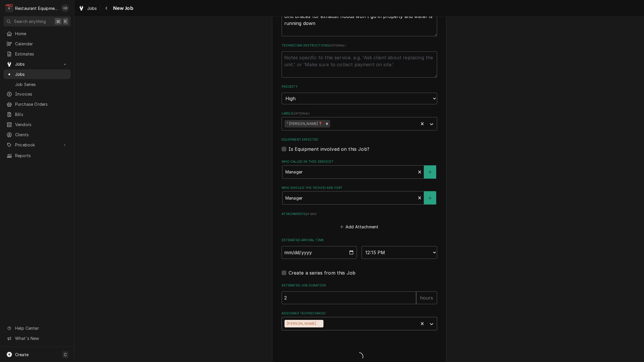 Image resolution: width=644 pixels, height=362 pixels. What do you see at coordinates (359, 214) in the screenshot?
I see `label: Attachments` at bounding box center [359, 214].